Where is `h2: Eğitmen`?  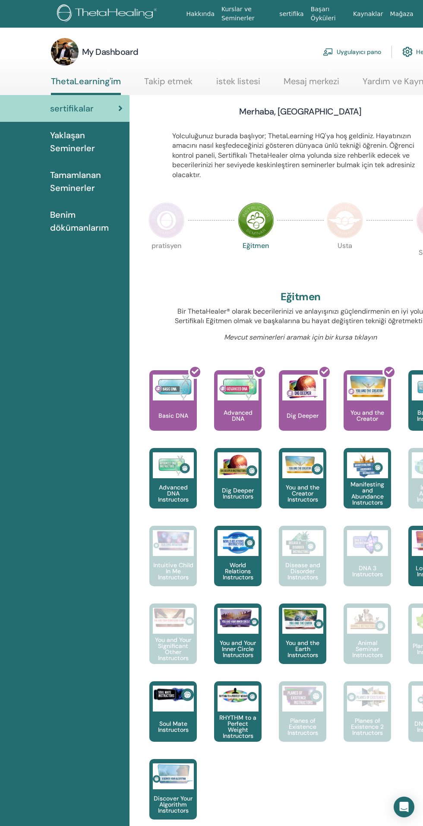 h2: Eğitmen is located at coordinates (301, 297).